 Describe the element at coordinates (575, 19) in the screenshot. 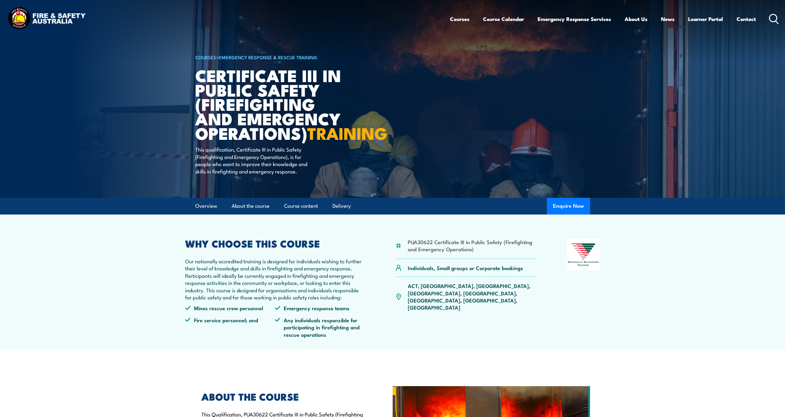

I see `a: Emergency Response Services` at that location.